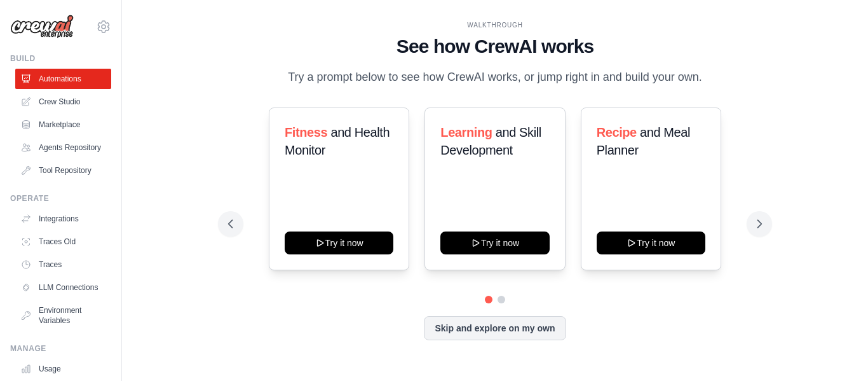 This screenshot has height=381, width=868. Describe the element at coordinates (63, 79) in the screenshot. I see `a: Automations` at that location.